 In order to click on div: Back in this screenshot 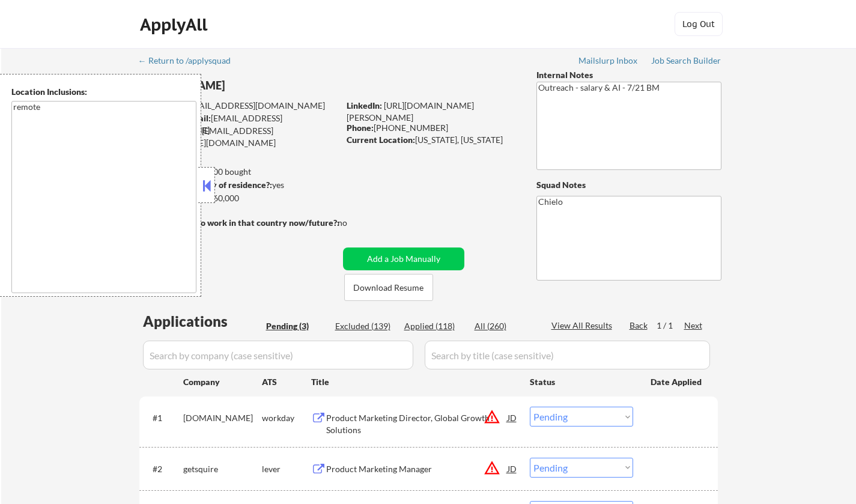, I will do `click(639, 325)`.